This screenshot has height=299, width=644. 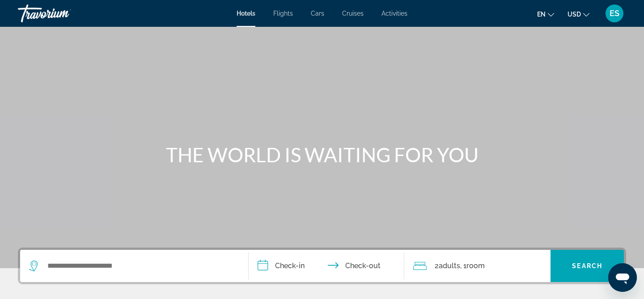 What do you see at coordinates (542, 15) in the screenshot?
I see `span: en` at bounding box center [542, 15].